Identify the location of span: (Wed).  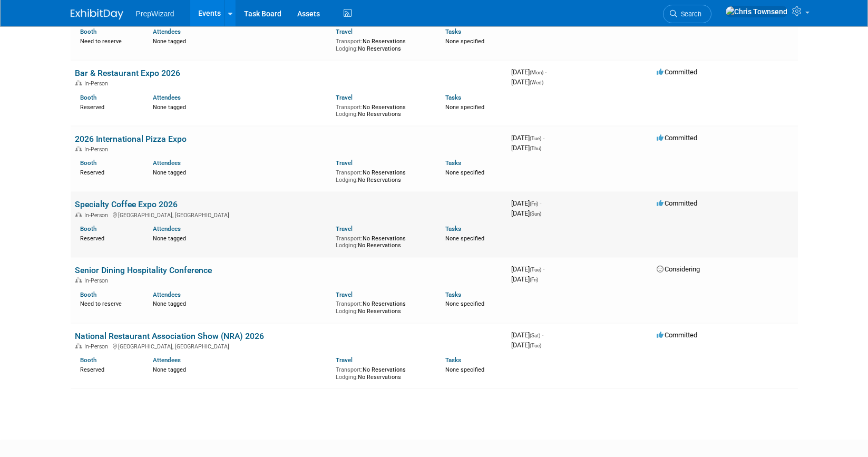
(536, 82).